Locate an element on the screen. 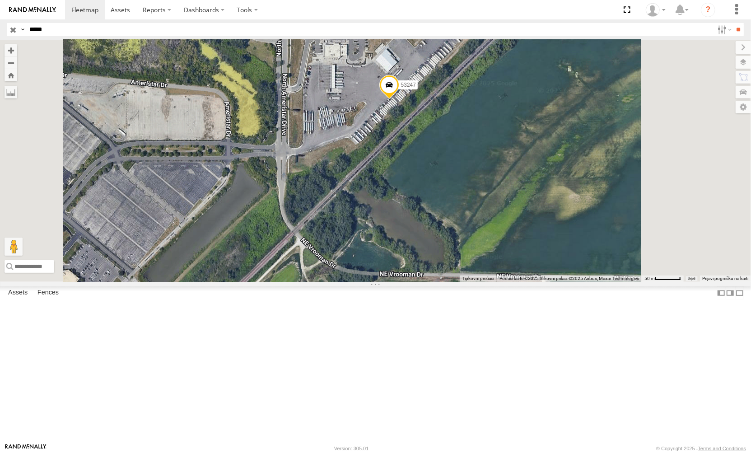 This screenshot has width=751, height=453. button: Zoom in is located at coordinates (11, 50).